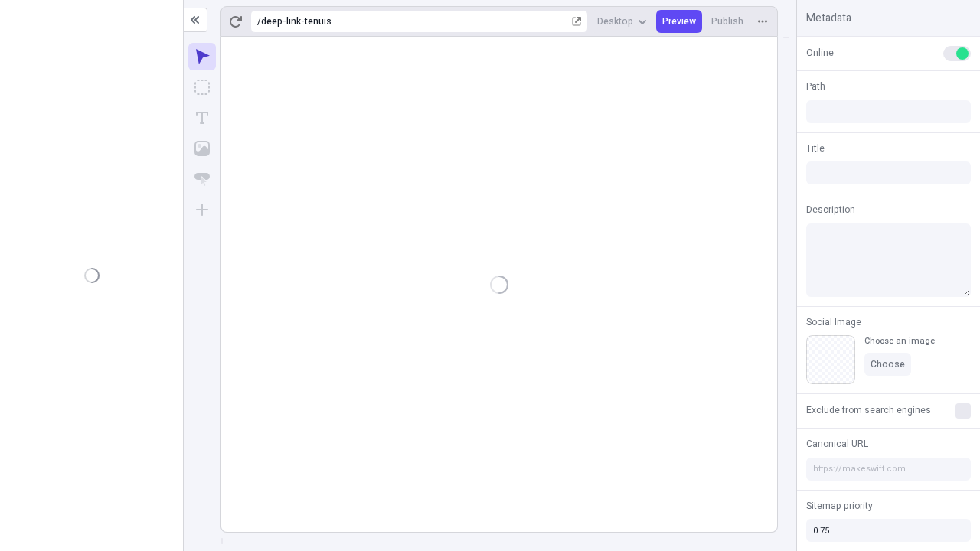 The height and width of the screenshot is (551, 980). Describe the element at coordinates (831, 210) in the screenshot. I see `span: Description` at that location.